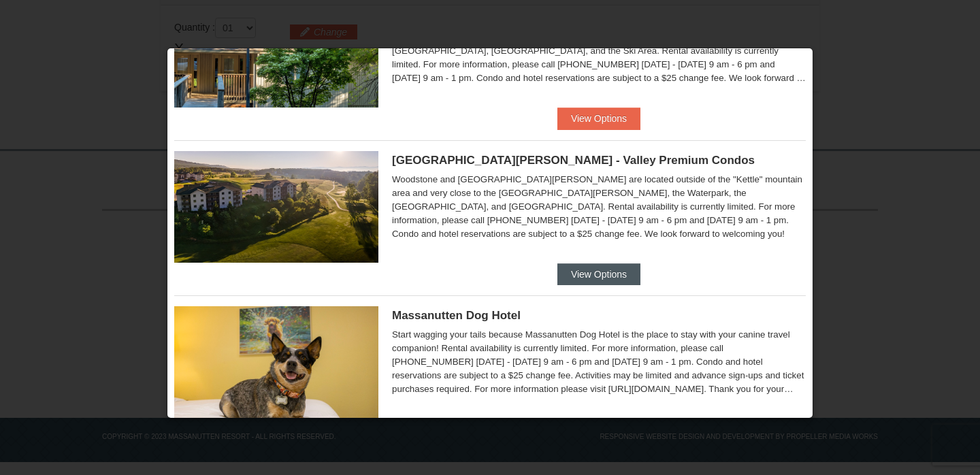 The height and width of the screenshot is (475, 980). Describe the element at coordinates (599, 51) in the screenshot. I see `div: The Summit condos were built in the townhouse style. Located within the mountain area of [GEOGRAP...` at that location.